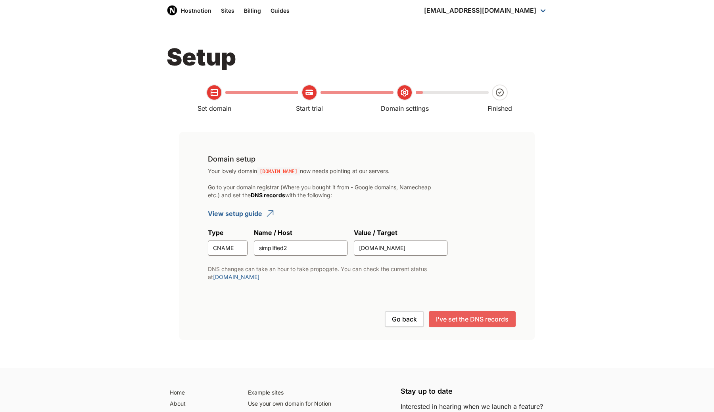  I want to click on p: Go to your domain registrar (Where you bought it from - Google domains, Namecheap etc.) and set t..., so click(322, 191).